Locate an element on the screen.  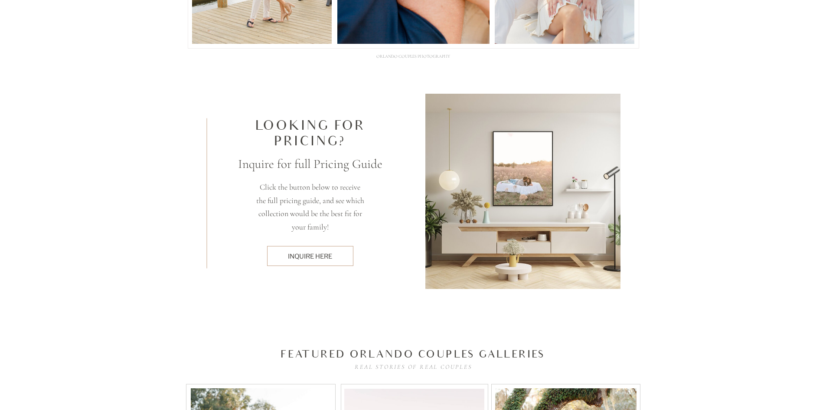
p: Click the button below to receive the full pricing guide, and see which collection would be the b... is located at coordinates (310, 208).